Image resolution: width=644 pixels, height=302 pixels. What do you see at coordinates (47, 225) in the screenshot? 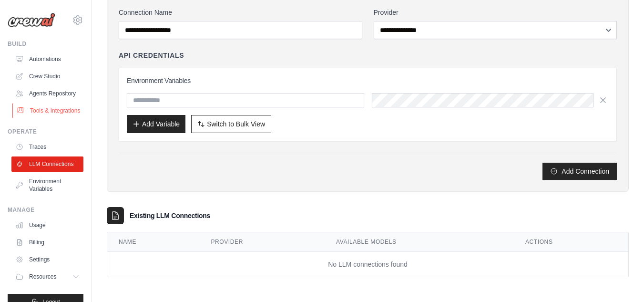
I see `a: Usage` at bounding box center [47, 225].